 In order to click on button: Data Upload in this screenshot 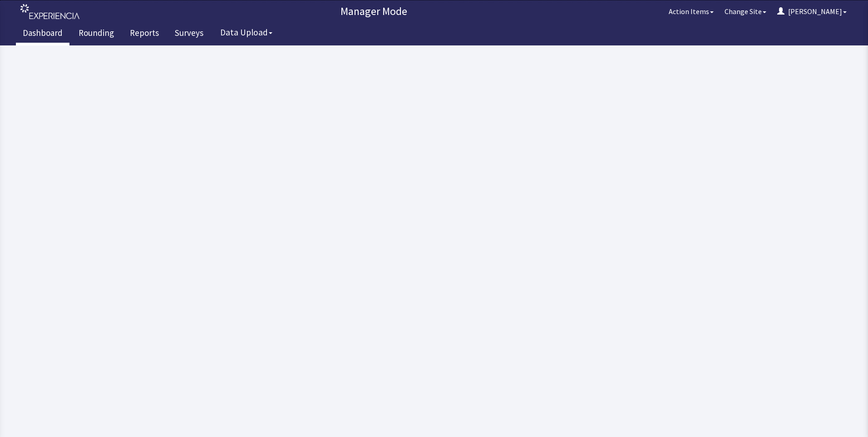, I will do `click(246, 32)`.